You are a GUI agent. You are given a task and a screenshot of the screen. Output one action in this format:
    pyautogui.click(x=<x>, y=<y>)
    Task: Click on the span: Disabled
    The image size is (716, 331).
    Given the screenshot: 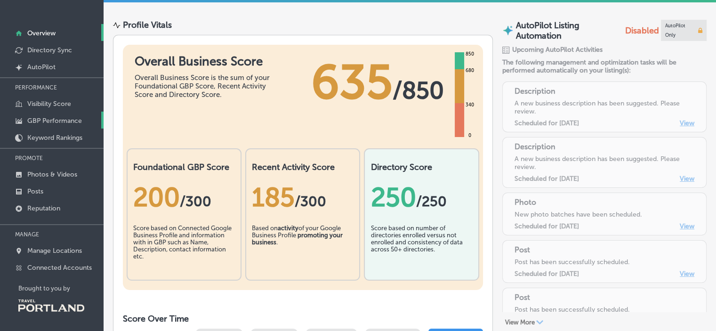 What is the action you would take?
    pyautogui.click(x=641, y=31)
    